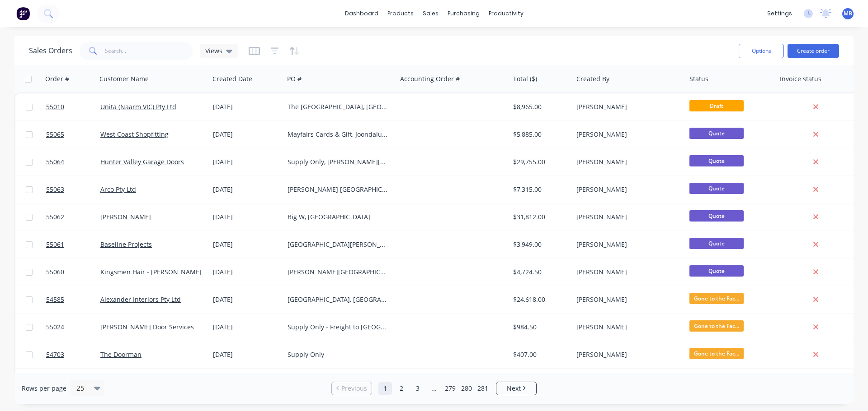 This screenshot has width=868, height=411. I want to click on a: 55024, so click(73, 327).